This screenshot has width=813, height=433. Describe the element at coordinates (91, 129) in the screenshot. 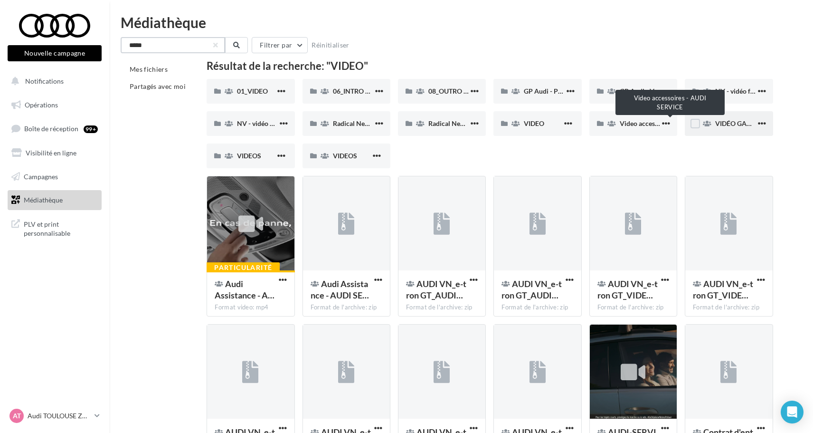

I see `div: 99+` at that location.